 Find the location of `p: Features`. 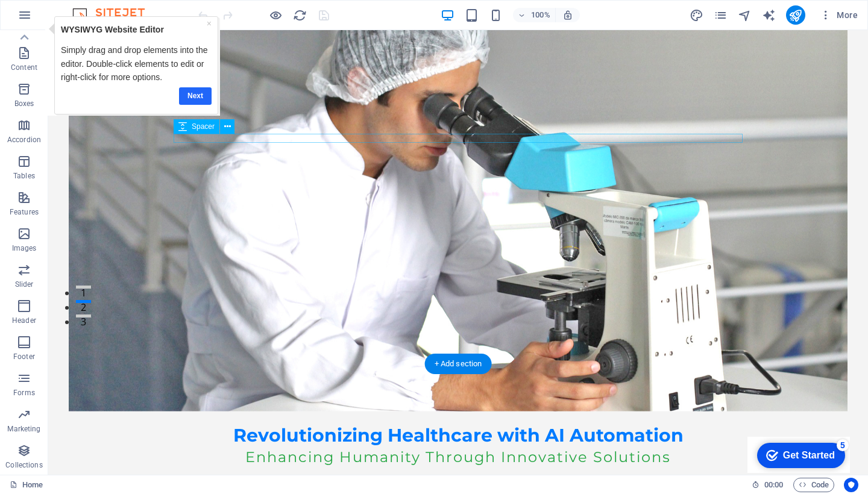

p: Features is located at coordinates (24, 212).